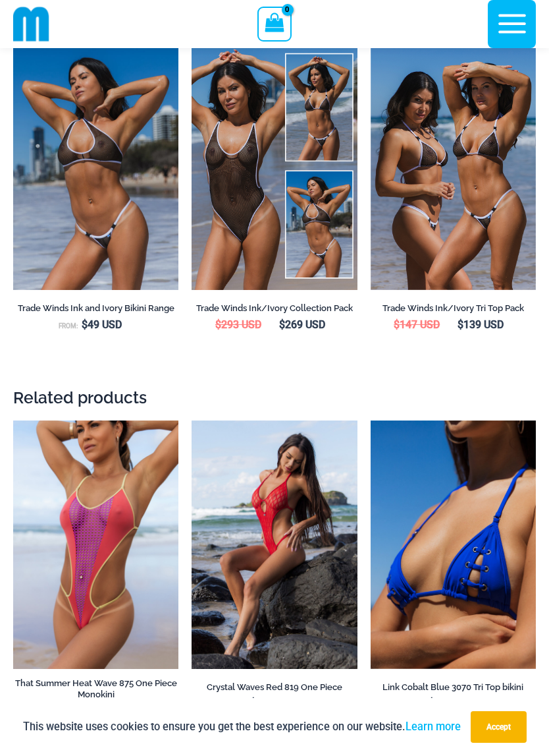 The image size is (549, 756). What do you see at coordinates (302, 324) in the screenshot?
I see `bdi: 269 USD` at bounding box center [302, 324].